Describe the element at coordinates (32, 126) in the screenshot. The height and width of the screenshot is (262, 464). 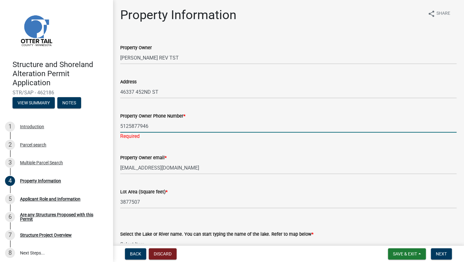
I see `div: Introduction` at that location.